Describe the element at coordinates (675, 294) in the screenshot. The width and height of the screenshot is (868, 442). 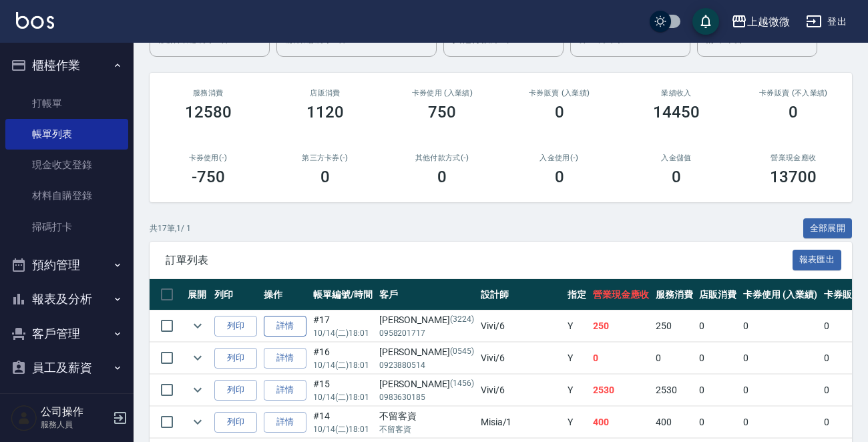
I see `th: 服務消費` at that location.